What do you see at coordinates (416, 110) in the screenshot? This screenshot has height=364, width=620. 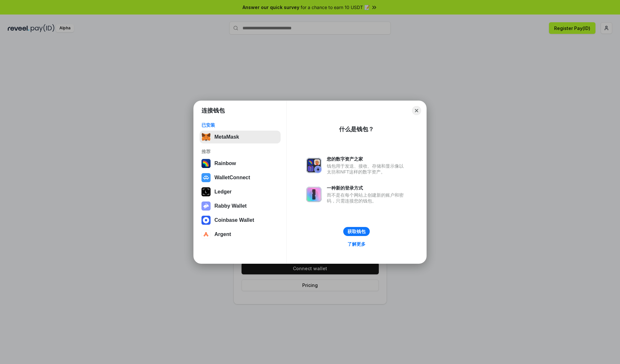 I see `button: Close` at bounding box center [416, 110].